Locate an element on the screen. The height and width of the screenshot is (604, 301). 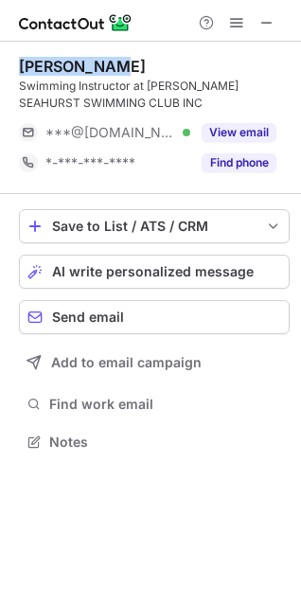
button: Find work email is located at coordinates (154, 405).